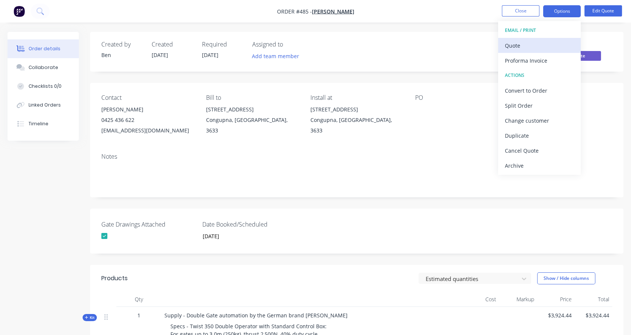  What do you see at coordinates (540, 60) in the screenshot?
I see `div: Proforma Invoice` at bounding box center [540, 60].